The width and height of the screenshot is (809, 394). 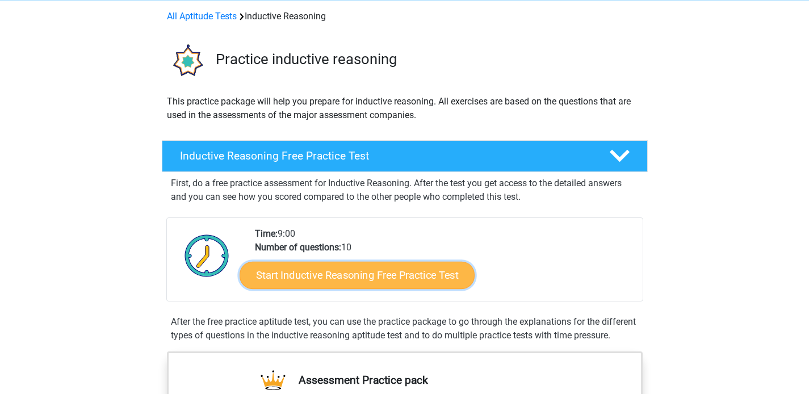 I want to click on img: Clock, so click(x=207, y=256).